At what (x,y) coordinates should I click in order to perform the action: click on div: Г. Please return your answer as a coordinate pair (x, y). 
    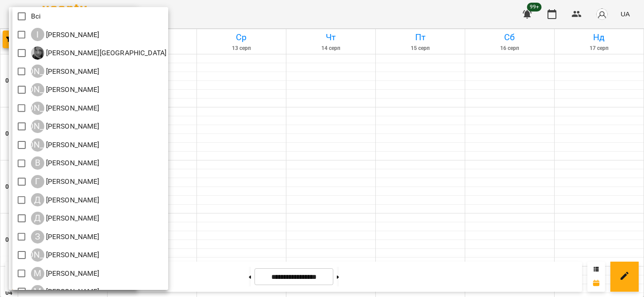
    Looking at the image, I should click on (37, 182).